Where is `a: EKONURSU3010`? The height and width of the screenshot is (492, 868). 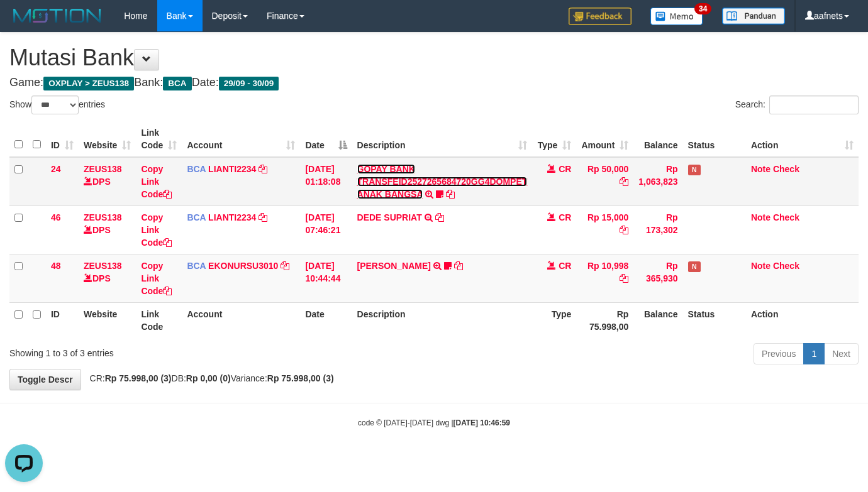 a: EKONURSU3010 is located at coordinates (243, 266).